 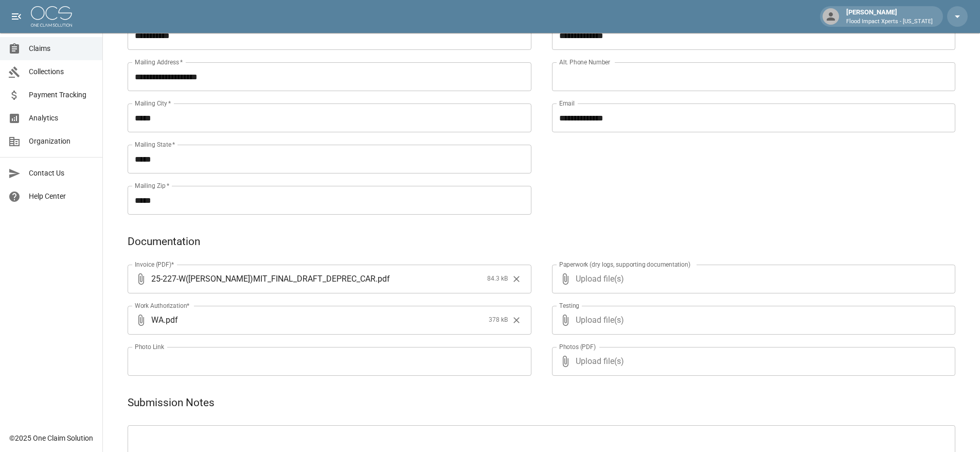 I want to click on label: Work Authorization*, so click(x=162, y=305).